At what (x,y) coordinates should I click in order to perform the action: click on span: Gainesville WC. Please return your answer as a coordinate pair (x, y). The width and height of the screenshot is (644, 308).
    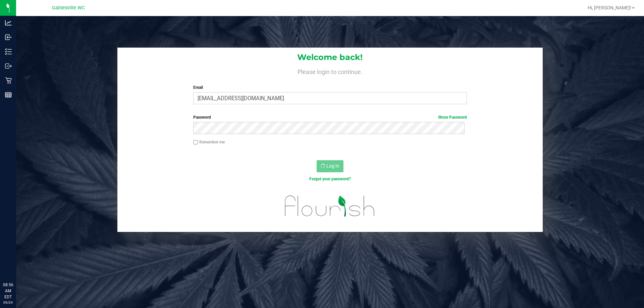
    Looking at the image, I should click on (69, 8).